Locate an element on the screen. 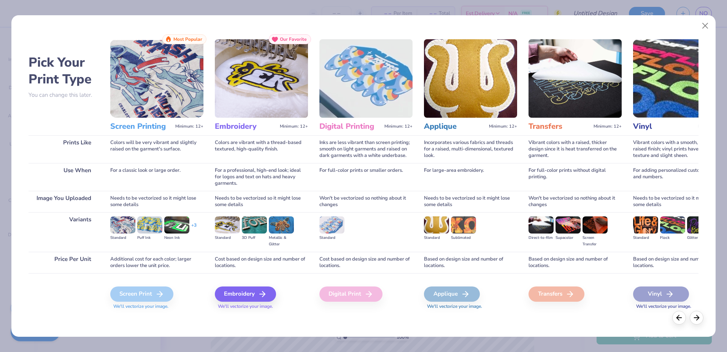 Image resolution: width=727 pixels, height=352 pixels. div: Image You Uploaded is located at coordinates (64, 201).